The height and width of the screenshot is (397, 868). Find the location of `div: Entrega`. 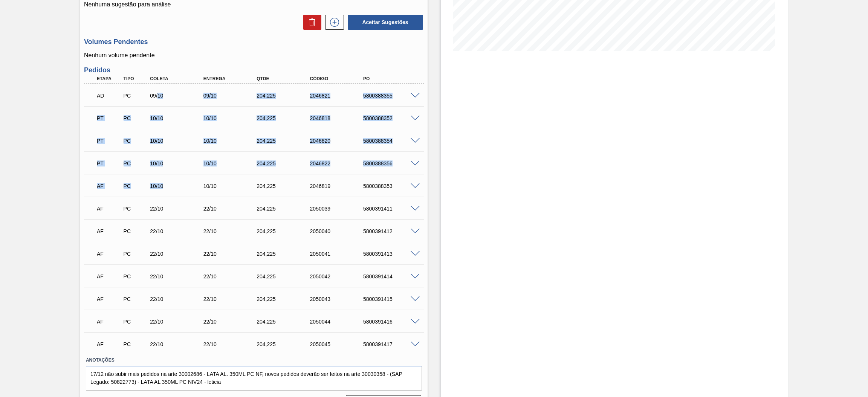

div: Entrega is located at coordinates (231, 79).